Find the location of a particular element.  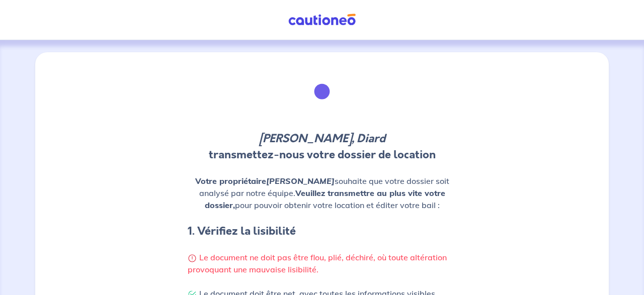

p: Le document ne doit pas être flou, plié, déchiré, où toute altération provoquant une mauvaise lis... is located at coordinates (322, 263).